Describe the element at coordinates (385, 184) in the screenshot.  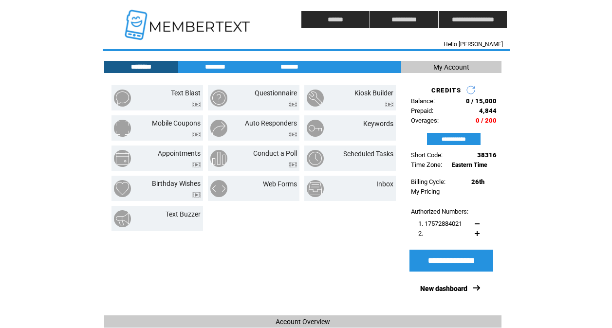
I see `a: Inbox` at that location.